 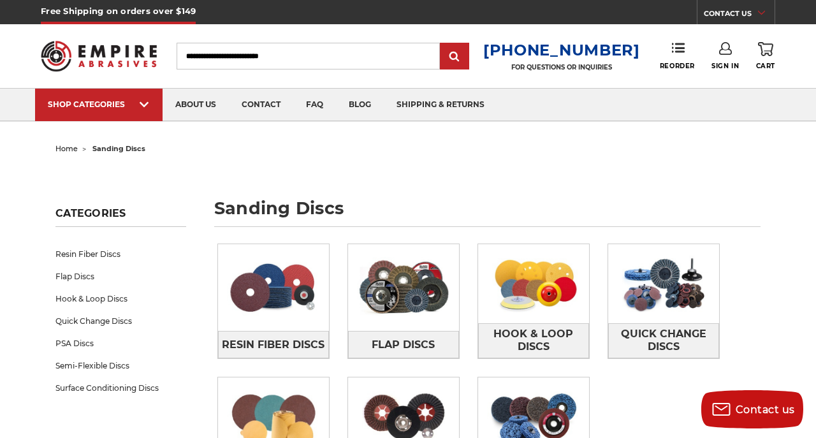 What do you see at coordinates (66, 149) in the screenshot?
I see `span: home` at bounding box center [66, 149].